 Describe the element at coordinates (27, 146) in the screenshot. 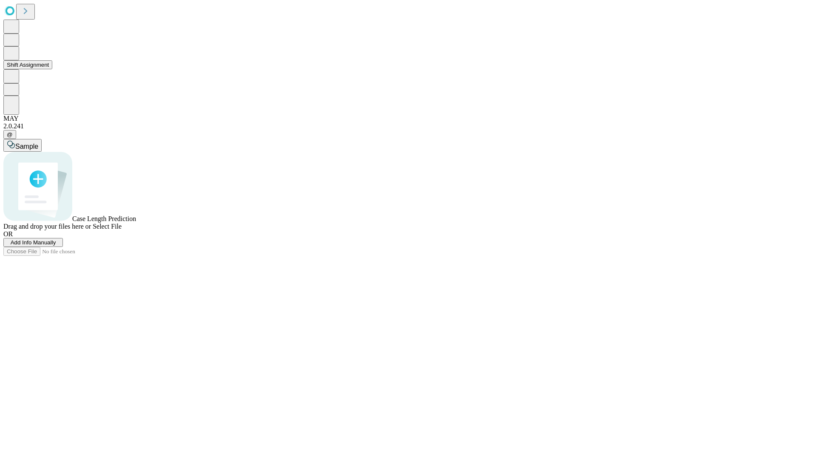

I see `span: Sample` at that location.